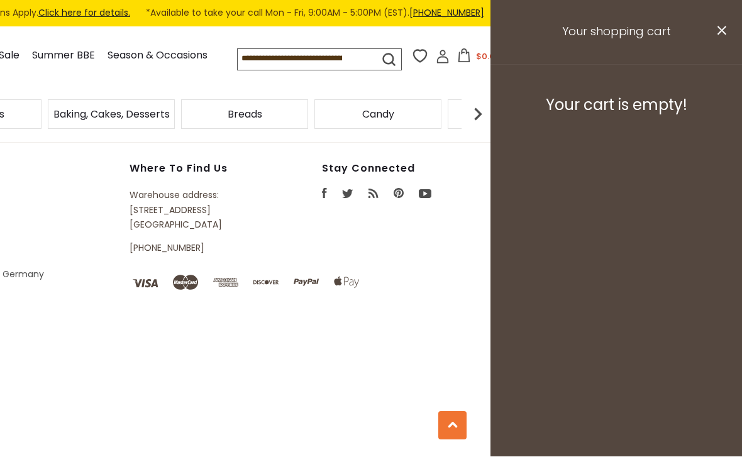 This screenshot has width=742, height=457. Describe the element at coordinates (111, 114) in the screenshot. I see `span: Baking, Cakes, Desserts` at that location.